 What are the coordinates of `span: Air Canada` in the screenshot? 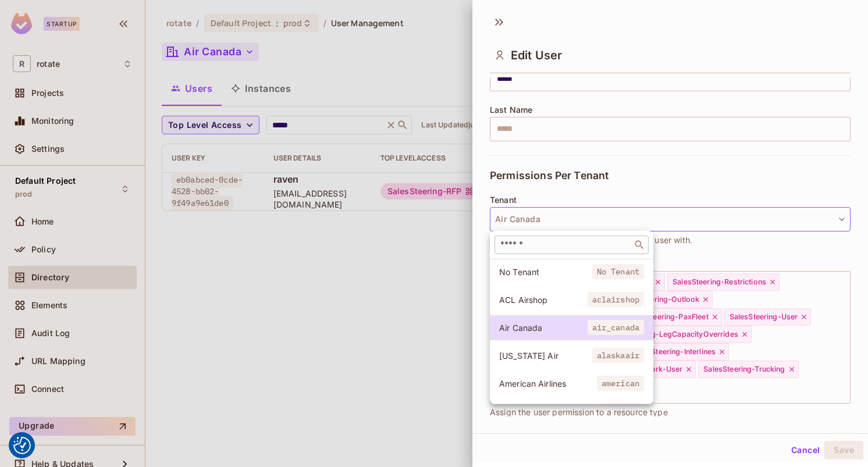 It's located at (543, 327).